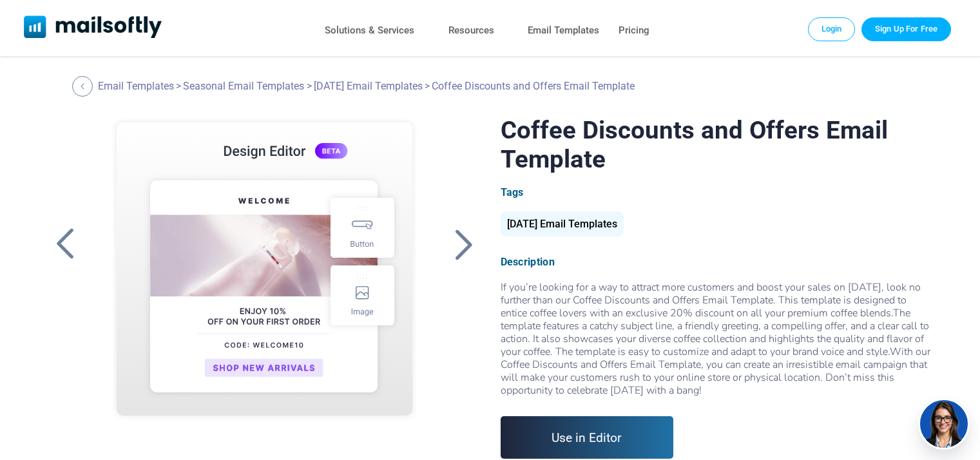 The height and width of the screenshot is (460, 980). What do you see at coordinates (93, 28) in the screenshot?
I see `a: Mailsoftly` at bounding box center [93, 28].